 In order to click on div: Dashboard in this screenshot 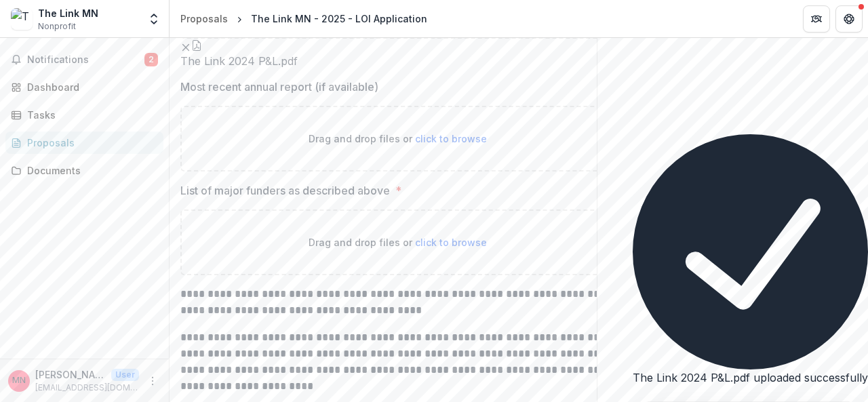, I will do `click(89, 86)`.